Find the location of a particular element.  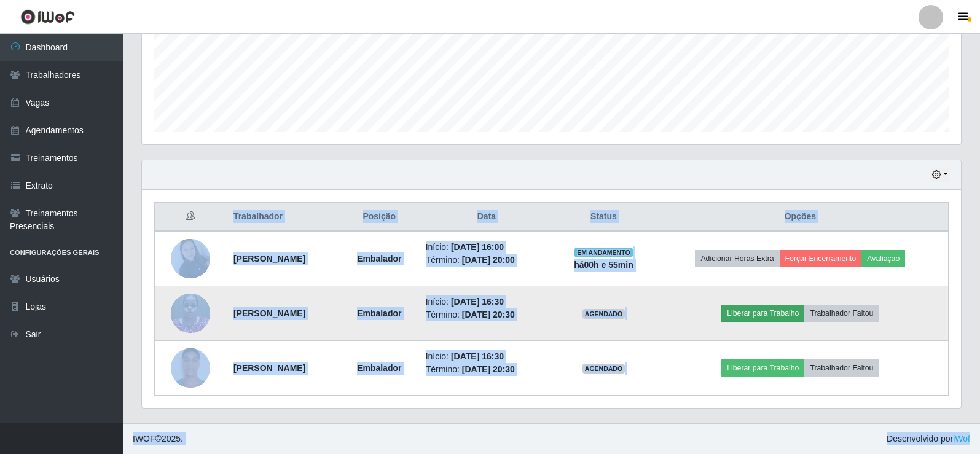

img: 1722007663957.jpeg is located at coordinates (191, 258).